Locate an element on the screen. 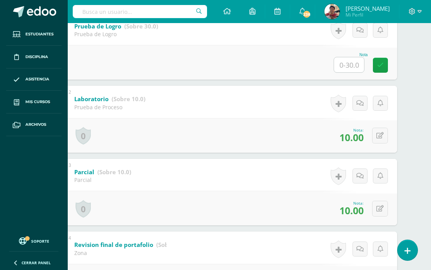 This screenshot has width=431, height=270. div: Prueba de Proceso is located at coordinates (110, 107).